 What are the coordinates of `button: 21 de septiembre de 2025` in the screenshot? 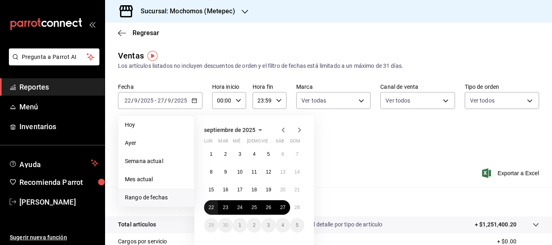 It's located at (297, 190).